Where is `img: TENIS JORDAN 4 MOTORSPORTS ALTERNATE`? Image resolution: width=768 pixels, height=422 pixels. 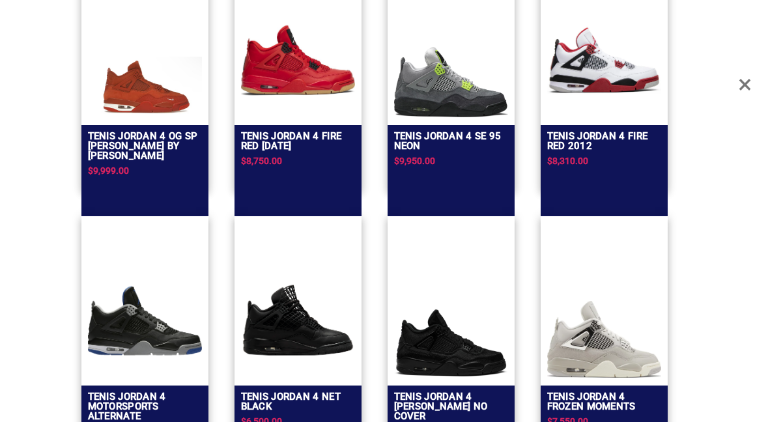 img: TENIS JORDAN 4 MOTORSPORTS ALTERNATE is located at coordinates (145, 320).